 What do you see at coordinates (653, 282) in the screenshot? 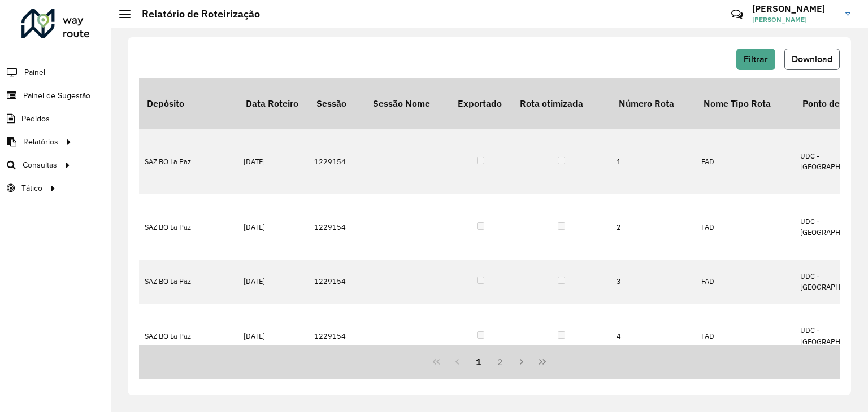
I see `td: 3` at bounding box center [653, 282].